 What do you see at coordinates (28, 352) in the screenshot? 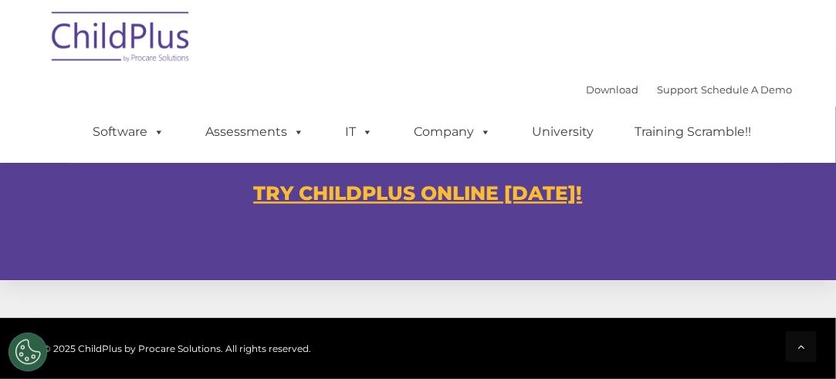
I see `button: Cookies Settings` at bounding box center [28, 352].